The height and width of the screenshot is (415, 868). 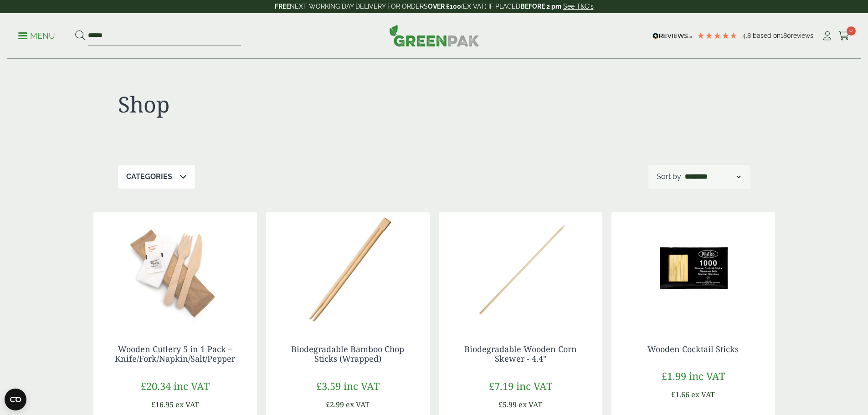 I want to click on p: Menu, so click(x=37, y=36).